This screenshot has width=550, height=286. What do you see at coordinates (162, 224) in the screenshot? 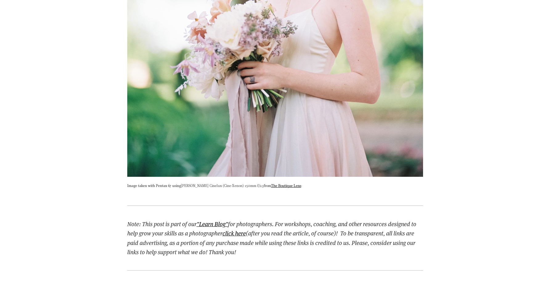
I see `em: Note: This post is part of our` at bounding box center [162, 224].